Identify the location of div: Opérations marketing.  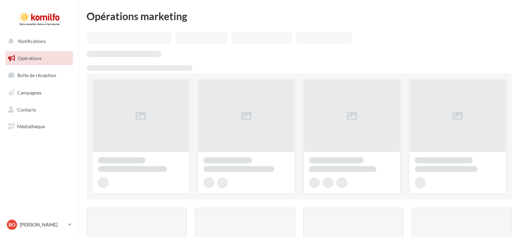
(299, 16).